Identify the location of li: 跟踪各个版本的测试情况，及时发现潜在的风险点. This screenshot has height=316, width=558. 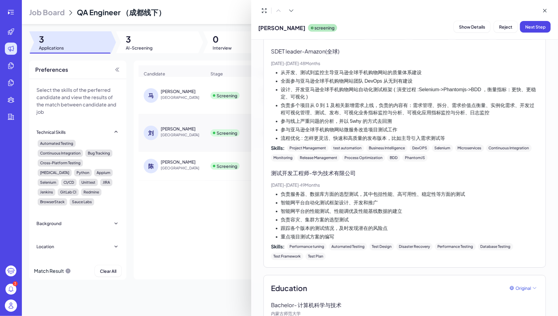
(409, 228).